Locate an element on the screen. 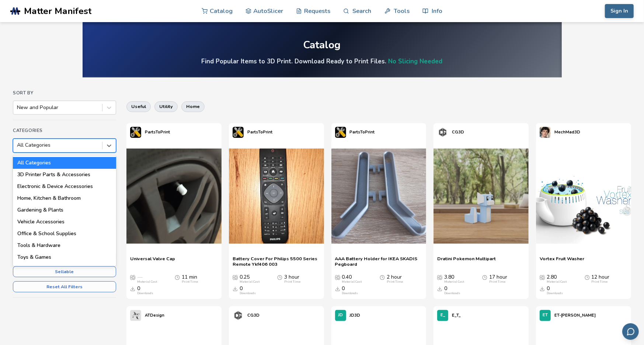  div: 0.40 is located at coordinates (352, 279).